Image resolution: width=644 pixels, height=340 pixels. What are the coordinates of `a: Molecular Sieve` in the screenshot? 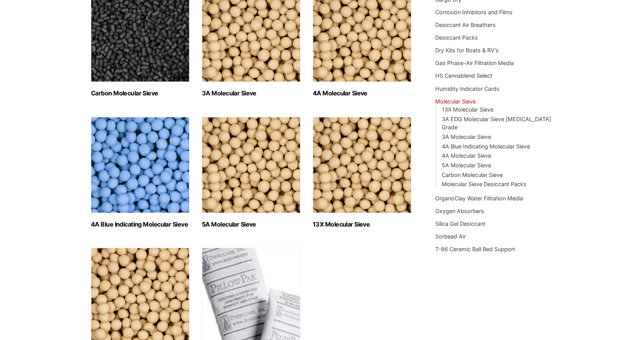 It's located at (455, 101).